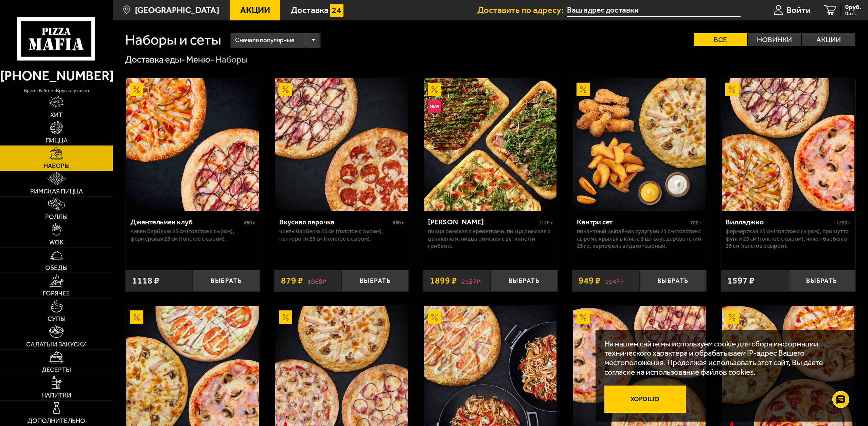 The image size is (868, 426). I want to click on span: 880 г, so click(249, 223).